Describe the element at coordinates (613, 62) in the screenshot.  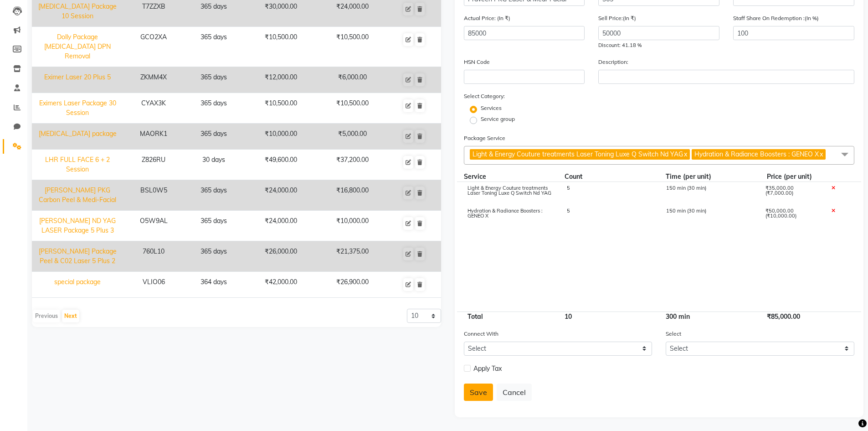
I see `label: Description:` at that location.